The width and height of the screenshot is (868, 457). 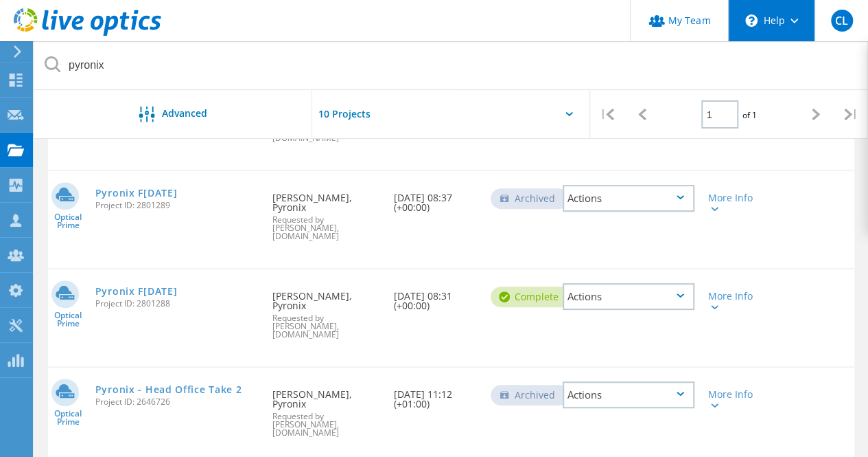 I want to click on span: Project ID: 2801288, so click(x=177, y=303).